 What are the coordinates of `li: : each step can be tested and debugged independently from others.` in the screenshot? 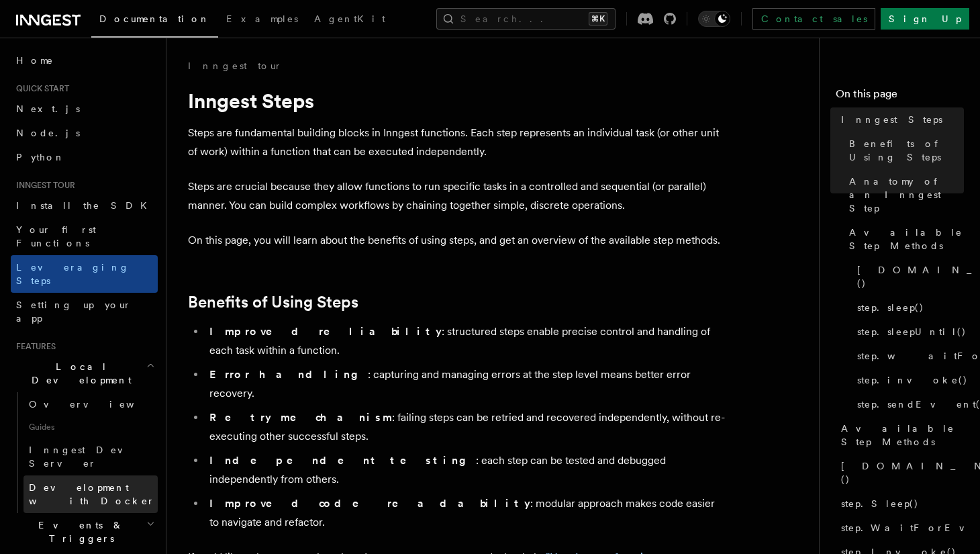 It's located at (465, 470).